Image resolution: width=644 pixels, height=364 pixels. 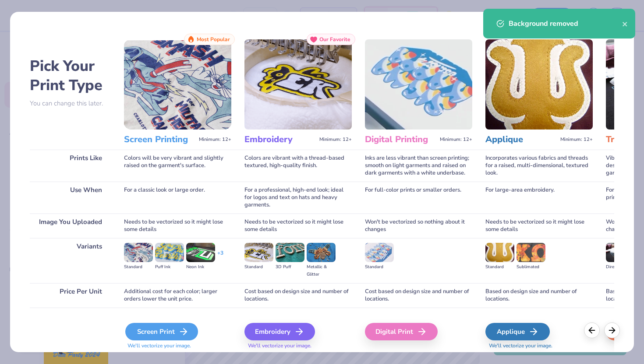 I want to click on div: Prints Like, so click(x=70, y=165).